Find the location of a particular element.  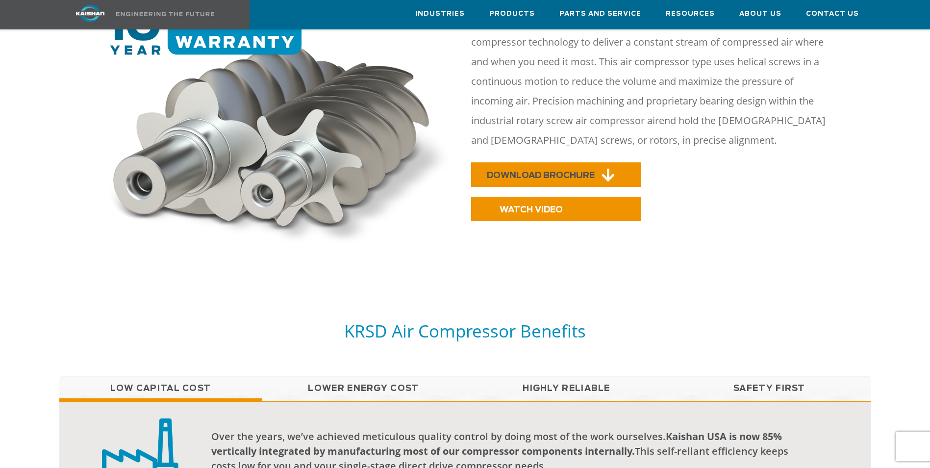

li: Lower Energy Cost is located at coordinates (364, 388).